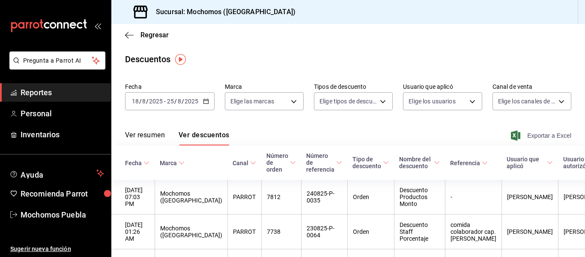  Describe the element at coordinates (177, 138) in the screenshot. I see `div: navigation tabs` at that location.